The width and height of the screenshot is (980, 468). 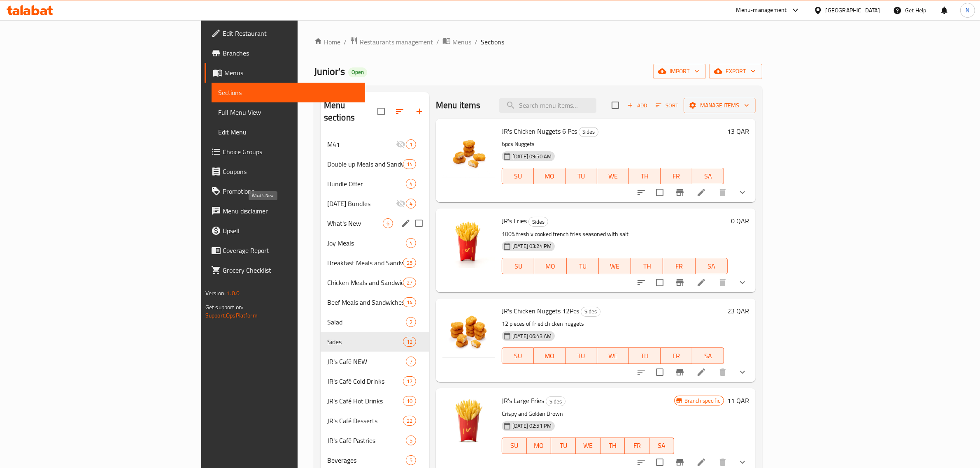 I want to click on span: 2, so click(x=411, y=322).